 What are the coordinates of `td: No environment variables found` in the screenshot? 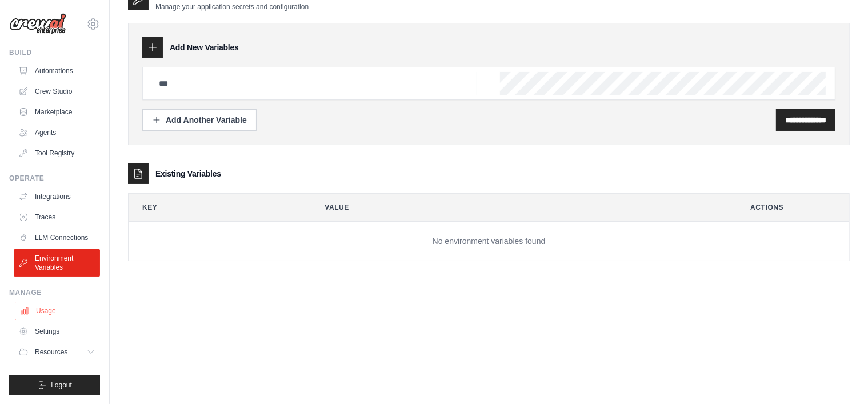 It's located at (489, 241).